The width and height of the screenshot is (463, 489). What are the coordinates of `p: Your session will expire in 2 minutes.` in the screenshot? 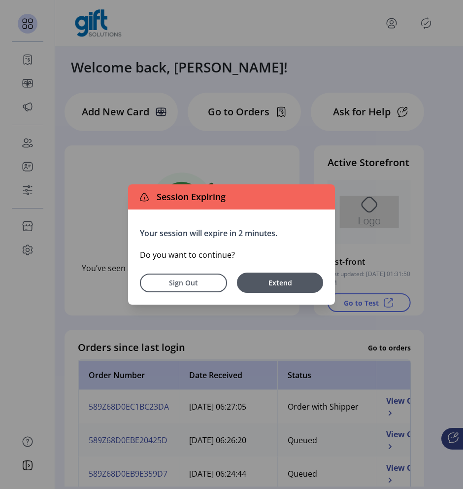 It's located at (232, 233).